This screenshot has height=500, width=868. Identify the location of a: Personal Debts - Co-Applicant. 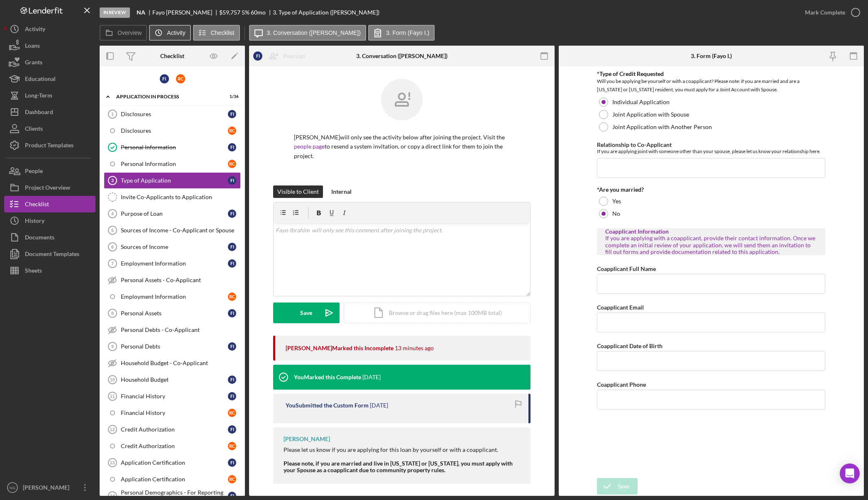
(172, 330).